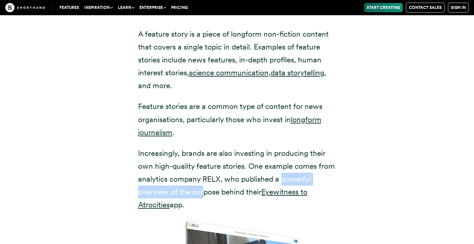  Describe the element at coordinates (458, 8) in the screenshot. I see `a: Sign in` at that location.